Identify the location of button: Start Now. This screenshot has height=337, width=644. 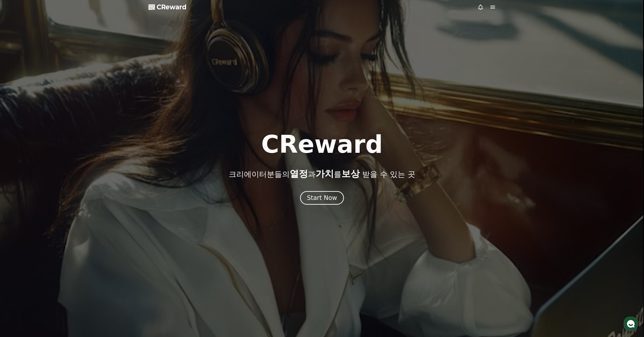
(322, 198).